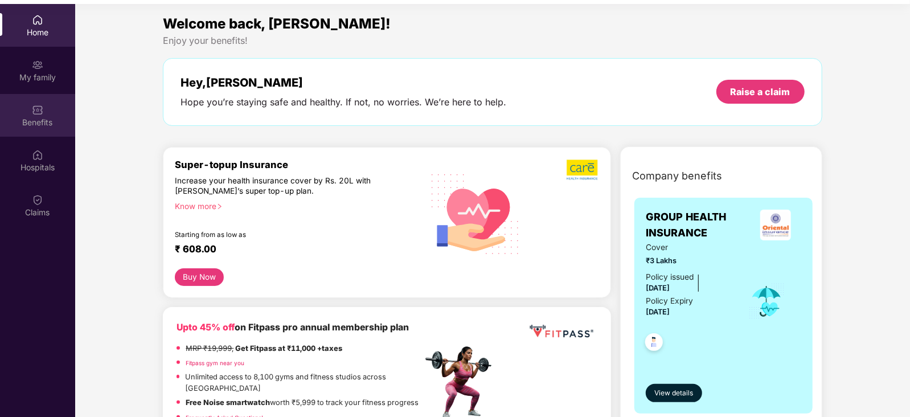 The height and width of the screenshot is (417, 910). What do you see at coordinates (675, 393) in the screenshot?
I see `span: View details` at bounding box center [675, 393].